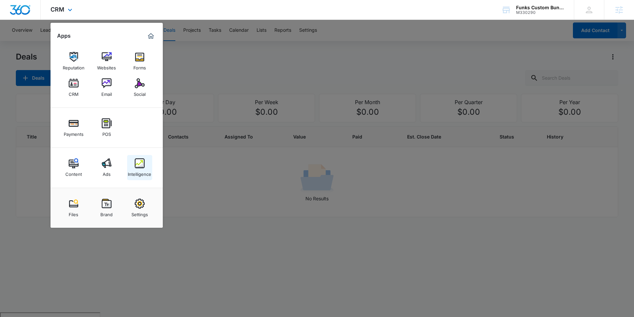  I want to click on div: Reputation, so click(74, 66).